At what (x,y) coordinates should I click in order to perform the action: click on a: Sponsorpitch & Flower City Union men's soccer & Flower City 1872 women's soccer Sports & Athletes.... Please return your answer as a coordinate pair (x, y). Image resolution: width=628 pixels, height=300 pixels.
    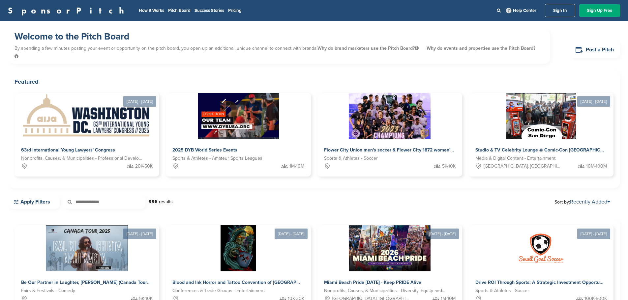
    Looking at the image, I should click on (390, 135).